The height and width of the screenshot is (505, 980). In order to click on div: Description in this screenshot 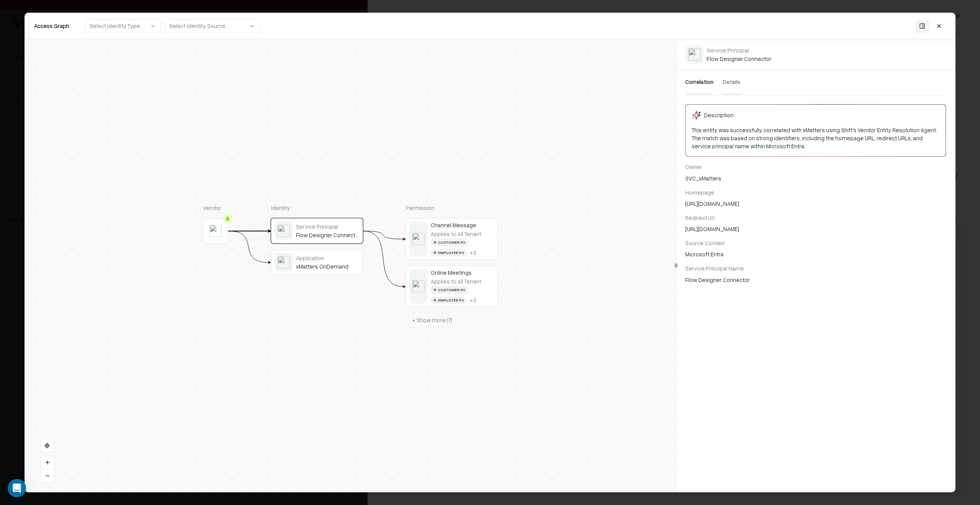, I will do `click(719, 115)`.